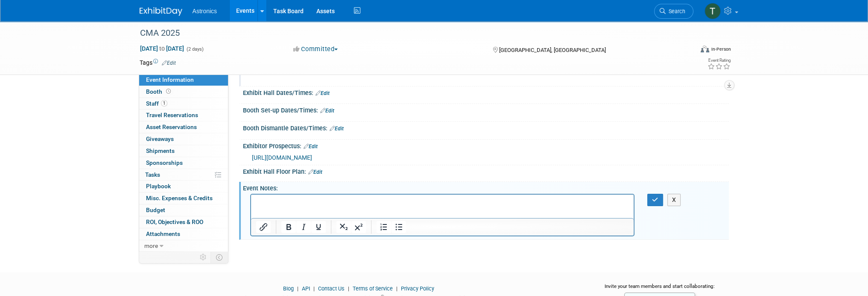 The height and width of the screenshot is (296, 868). What do you see at coordinates (673, 11) in the screenshot?
I see `a: Search` at bounding box center [673, 11].